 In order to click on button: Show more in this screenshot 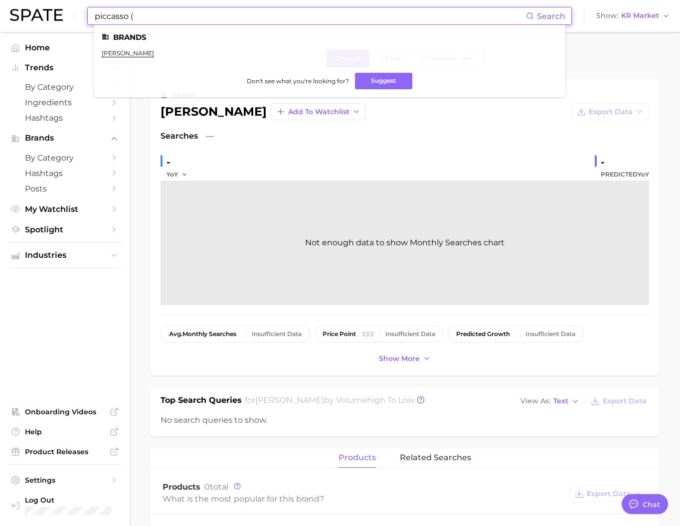, I will do `click(405, 359)`.